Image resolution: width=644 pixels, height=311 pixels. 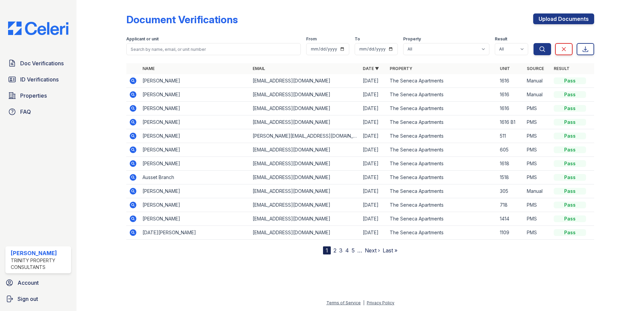 What do you see at coordinates (371, 69) in the screenshot?
I see `a: Date ▼` at bounding box center [371, 69].